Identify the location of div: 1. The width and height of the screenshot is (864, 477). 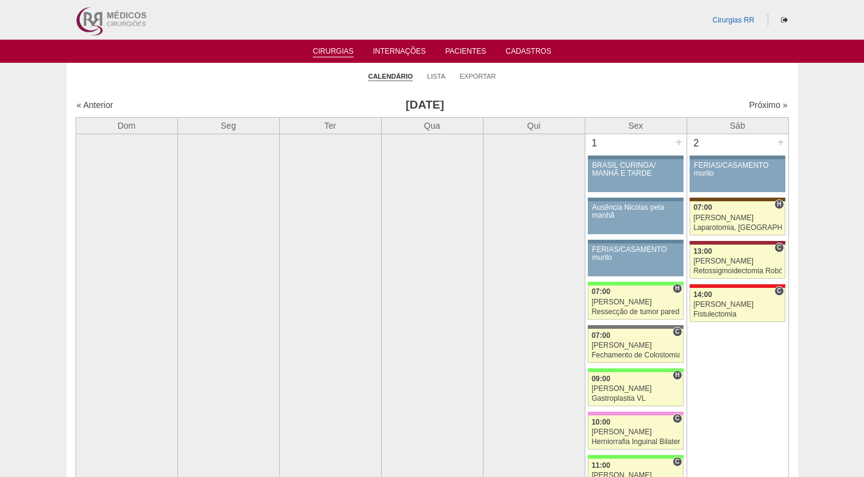
(595, 143).